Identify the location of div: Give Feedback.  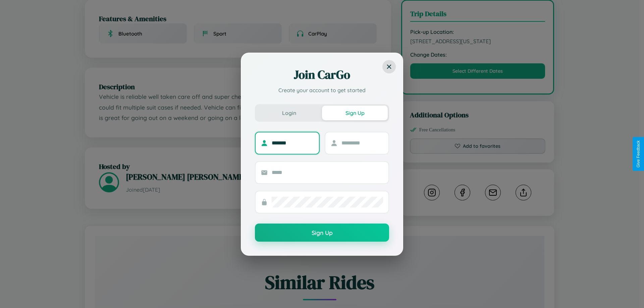
(638, 154).